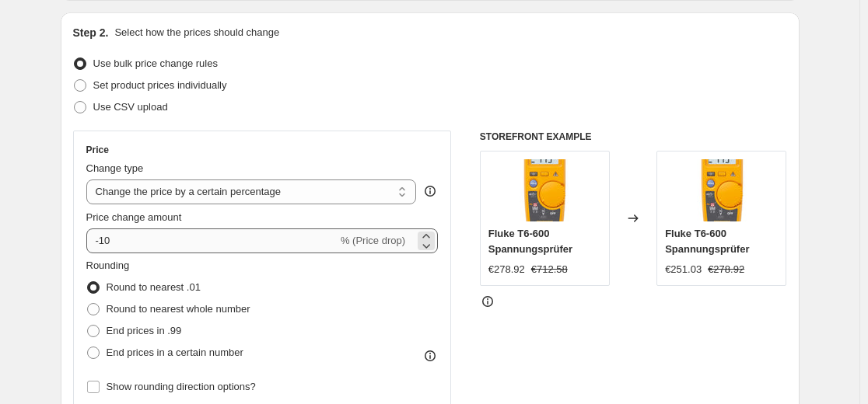  I want to click on strike: €712.58, so click(549, 269).